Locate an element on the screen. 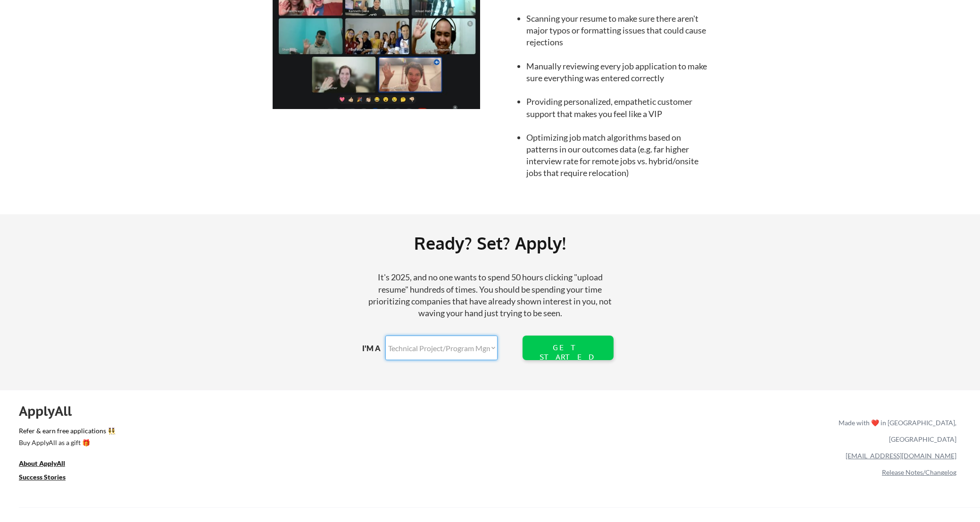 The height and width of the screenshot is (522, 980). div: It's 2025, and no one wants to spend 50 hours clicking "upload resume" hundreds of times. You sho... is located at coordinates (490, 295).